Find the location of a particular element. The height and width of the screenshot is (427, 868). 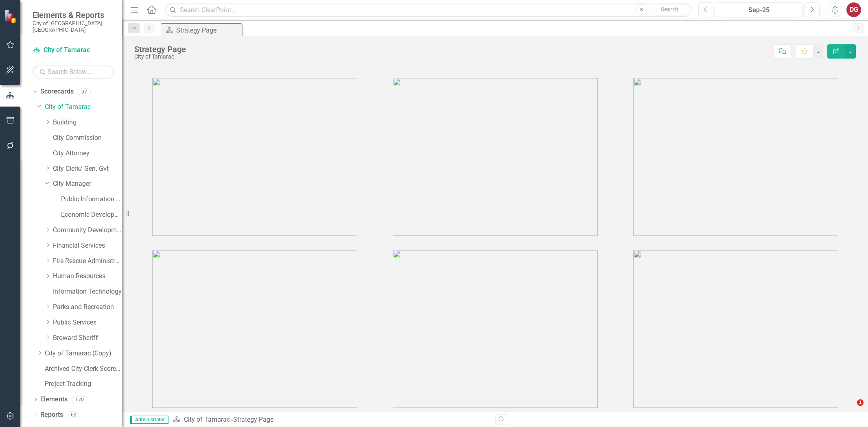

span: Elements & Reports is located at coordinates (73, 15).